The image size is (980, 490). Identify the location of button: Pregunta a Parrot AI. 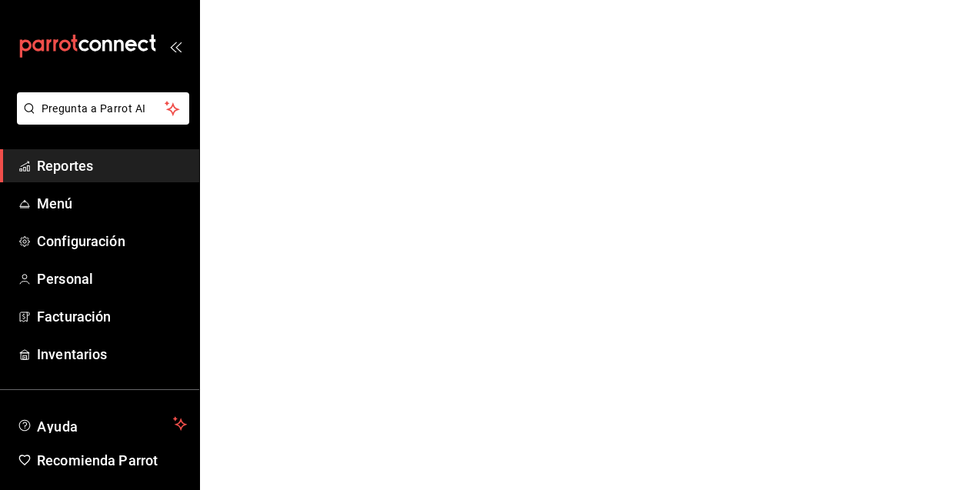
(103, 109).